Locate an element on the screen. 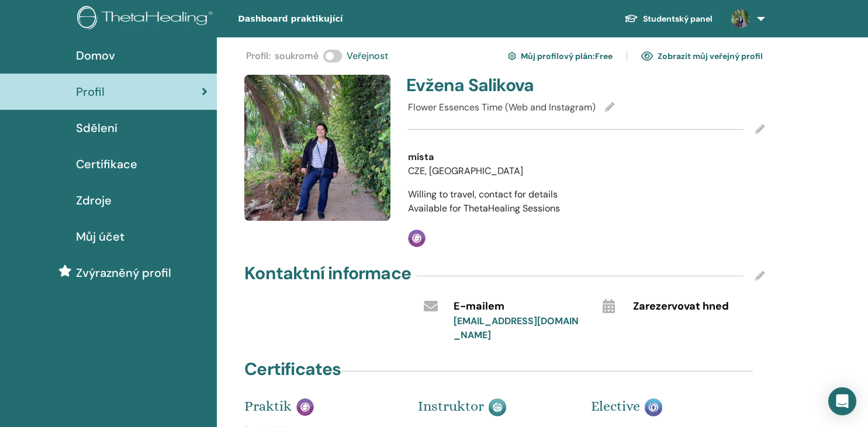 The width and height of the screenshot is (868, 427). img: graduation-cap-white.svg is located at coordinates (632, 18).